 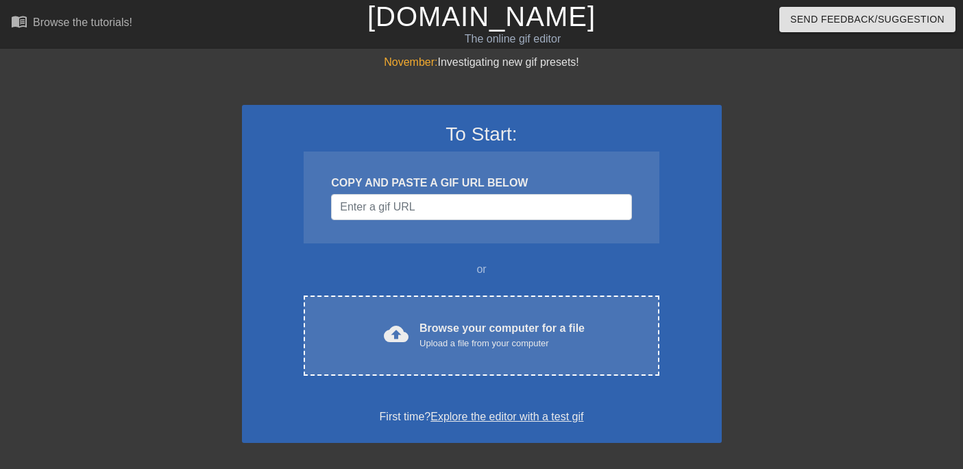 I want to click on span: November:, so click(x=410, y=62).